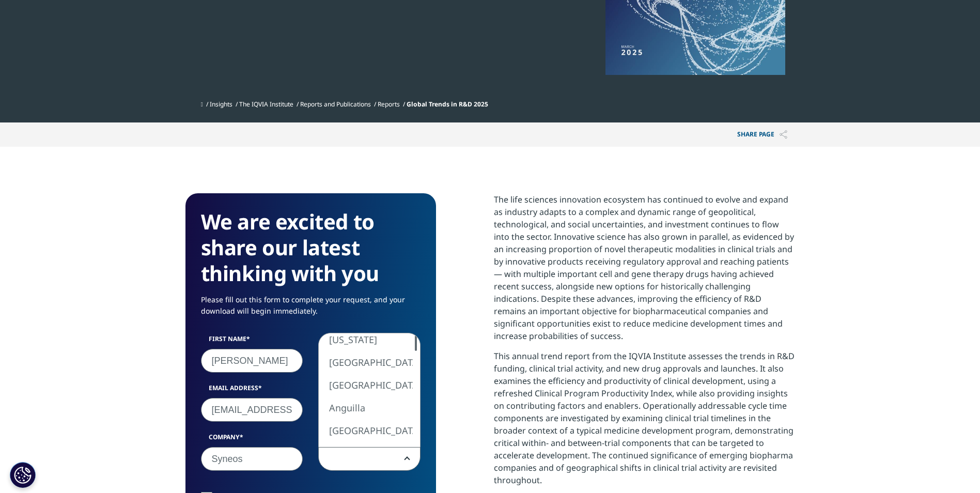 The height and width of the screenshot is (493, 980). Describe the element at coordinates (644, 271) in the screenshot. I see `p: The life sciences innovation ecosystem has continued to evolve and expand as industry adapts to a...` at that location.